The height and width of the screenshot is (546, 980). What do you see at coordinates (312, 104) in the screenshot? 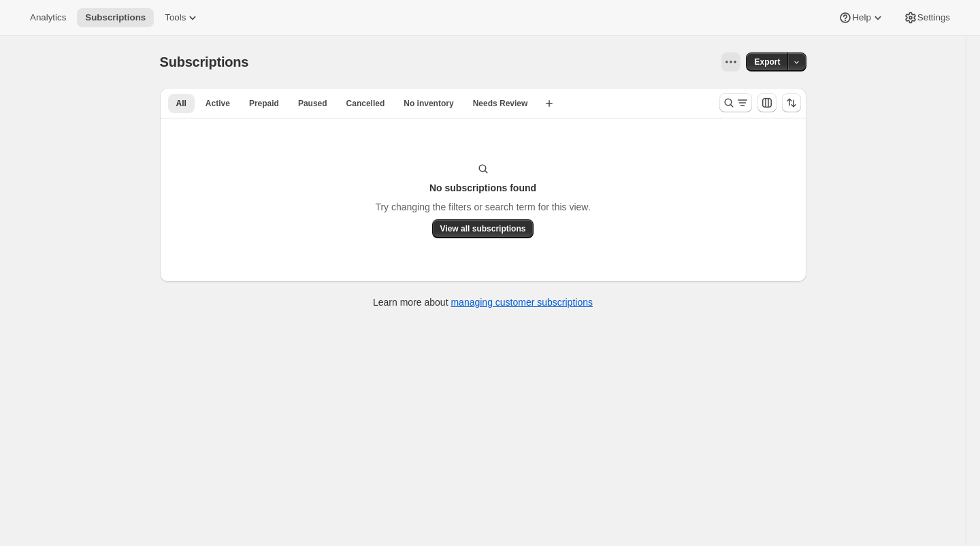
I see `span: Paused` at bounding box center [312, 104].